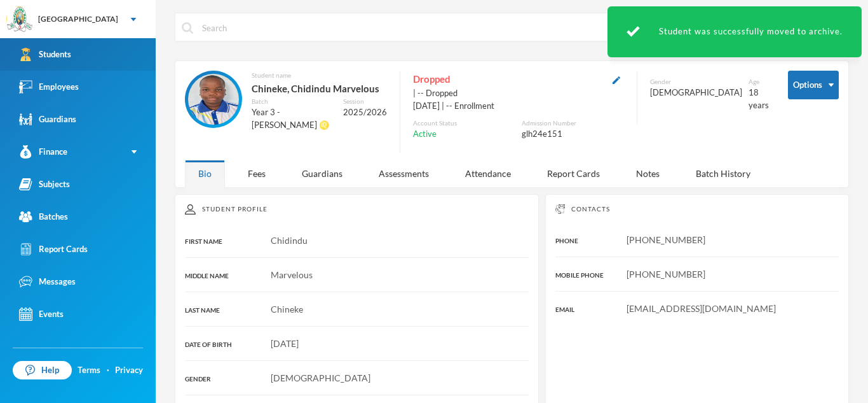  What do you see at coordinates (814, 84) in the screenshot?
I see `button: Options` at bounding box center [814, 84].